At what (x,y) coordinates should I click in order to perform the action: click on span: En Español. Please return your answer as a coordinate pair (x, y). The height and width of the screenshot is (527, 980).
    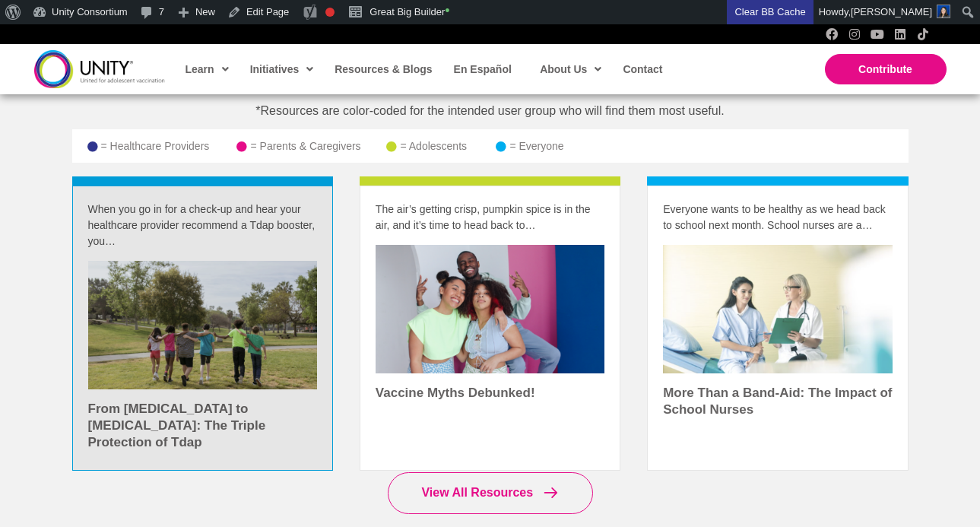
    Looking at the image, I should click on (483, 69).